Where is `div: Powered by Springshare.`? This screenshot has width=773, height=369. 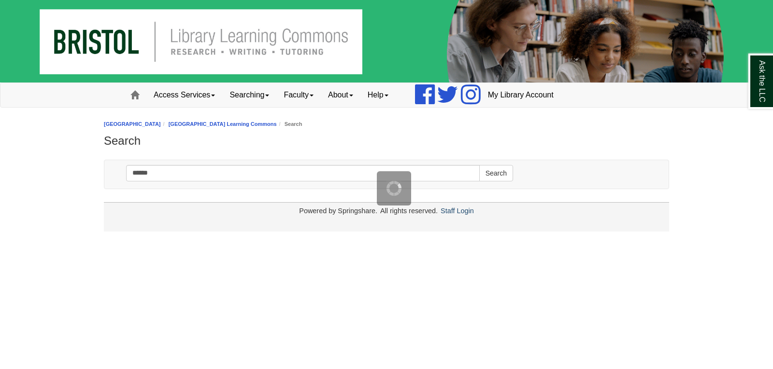
div: Powered by Springshare. is located at coordinates (338, 211).